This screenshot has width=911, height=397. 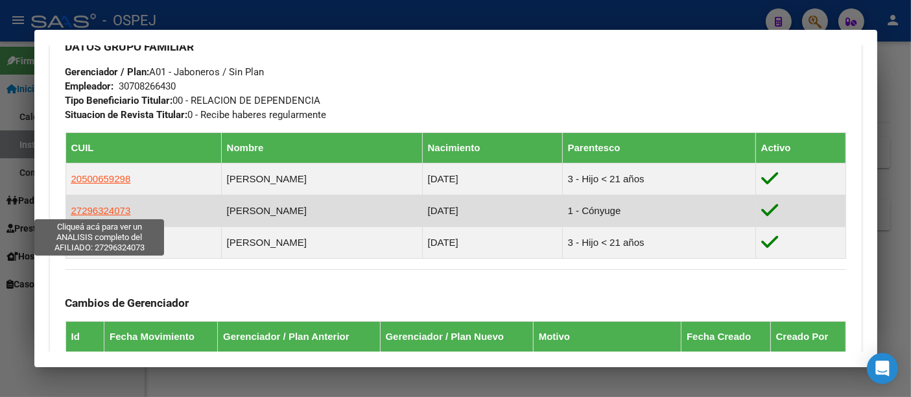 I want to click on th: Nacimiento, so click(x=492, y=148).